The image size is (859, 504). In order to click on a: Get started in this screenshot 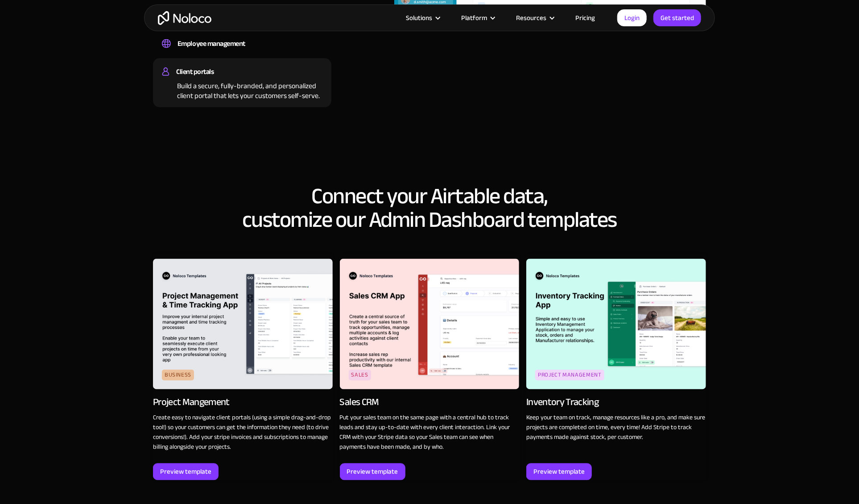, I will do `click(677, 17)`.